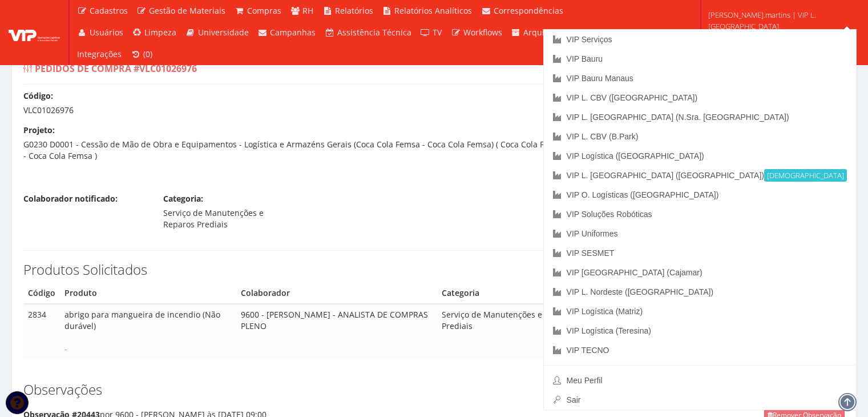 This screenshot has width=868, height=417. What do you see at coordinates (148, 54) in the screenshot?
I see `span: (0)` at bounding box center [148, 54].